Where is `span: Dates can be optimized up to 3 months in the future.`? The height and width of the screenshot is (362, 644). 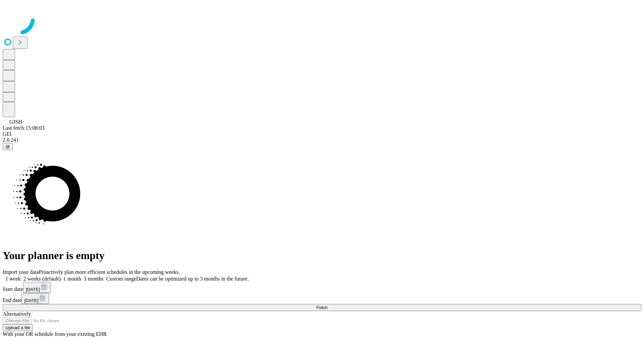
span: Dates can be optimized up to 3 months in the future. is located at coordinates (192, 278).